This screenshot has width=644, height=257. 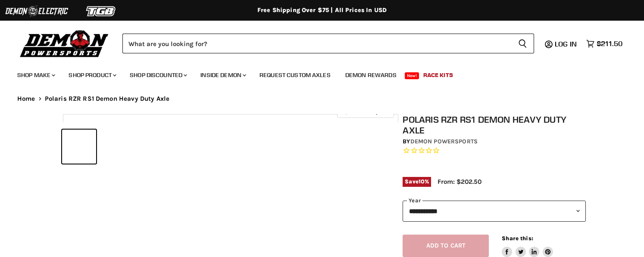 What do you see at coordinates (108, 99) in the screenshot?
I see `span: Polaris RZR RS1 Demon Heavy Duty Axle` at bounding box center [108, 99].